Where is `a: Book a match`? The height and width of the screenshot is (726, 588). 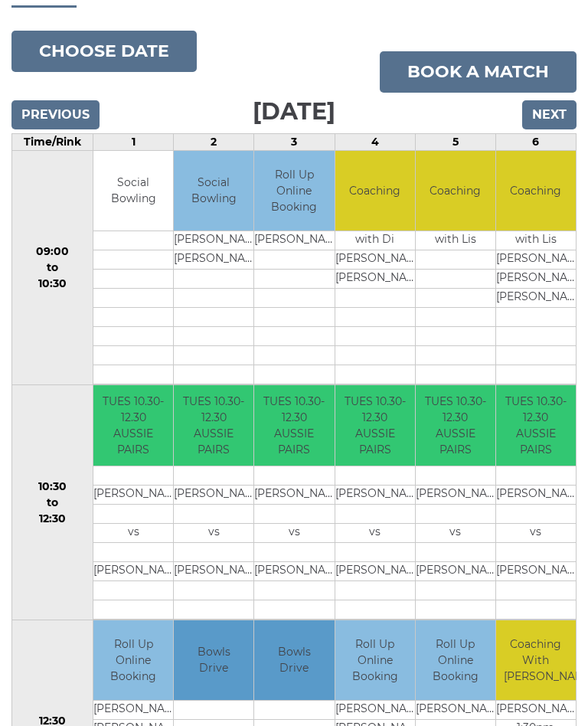
a: Book a match is located at coordinates (478, 72).